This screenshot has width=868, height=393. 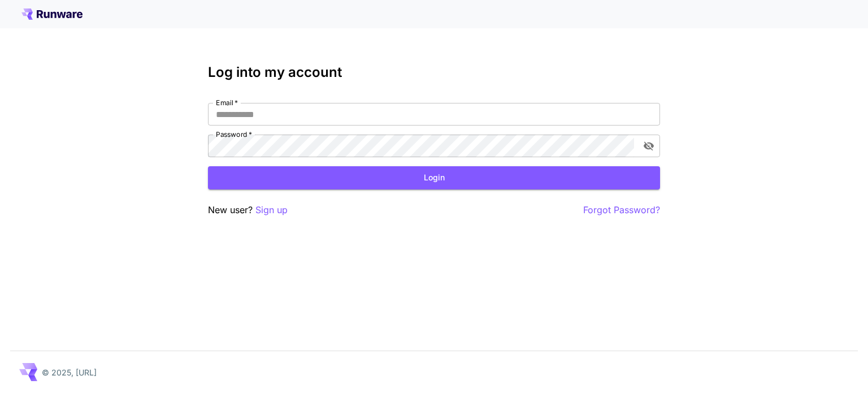 What do you see at coordinates (434, 177) in the screenshot?
I see `button: Login` at bounding box center [434, 177].